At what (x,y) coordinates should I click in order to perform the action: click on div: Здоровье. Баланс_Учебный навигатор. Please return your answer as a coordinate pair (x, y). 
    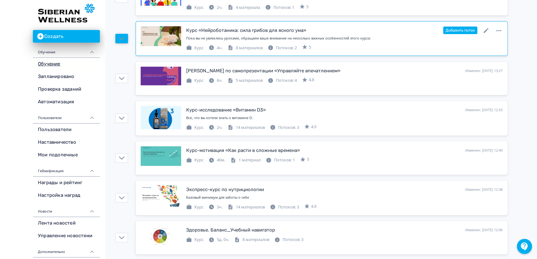
    Looking at the image, I should click on (230, 230).